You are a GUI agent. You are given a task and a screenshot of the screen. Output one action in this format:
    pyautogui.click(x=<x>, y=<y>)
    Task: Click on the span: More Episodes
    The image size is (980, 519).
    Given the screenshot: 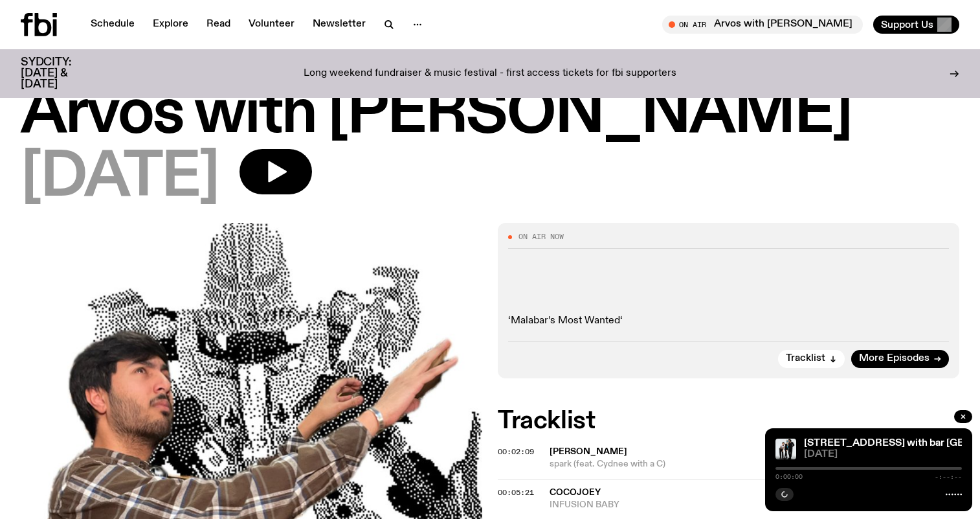 What is the action you would take?
    pyautogui.click(x=894, y=358)
    